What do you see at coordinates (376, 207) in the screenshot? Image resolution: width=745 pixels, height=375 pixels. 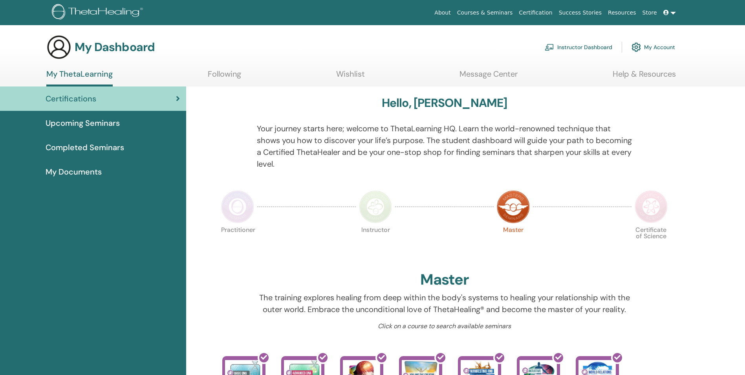 I see `img: Instructor` at bounding box center [376, 207].